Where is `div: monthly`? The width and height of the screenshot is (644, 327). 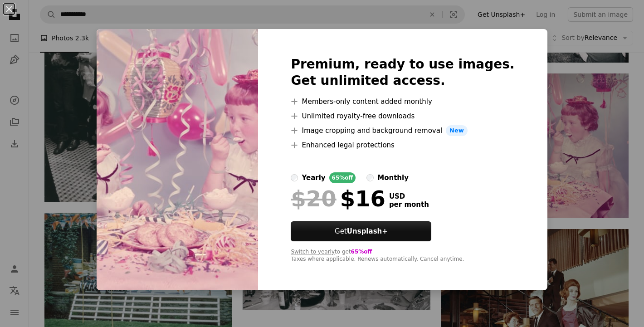
div: monthly is located at coordinates (393, 178).